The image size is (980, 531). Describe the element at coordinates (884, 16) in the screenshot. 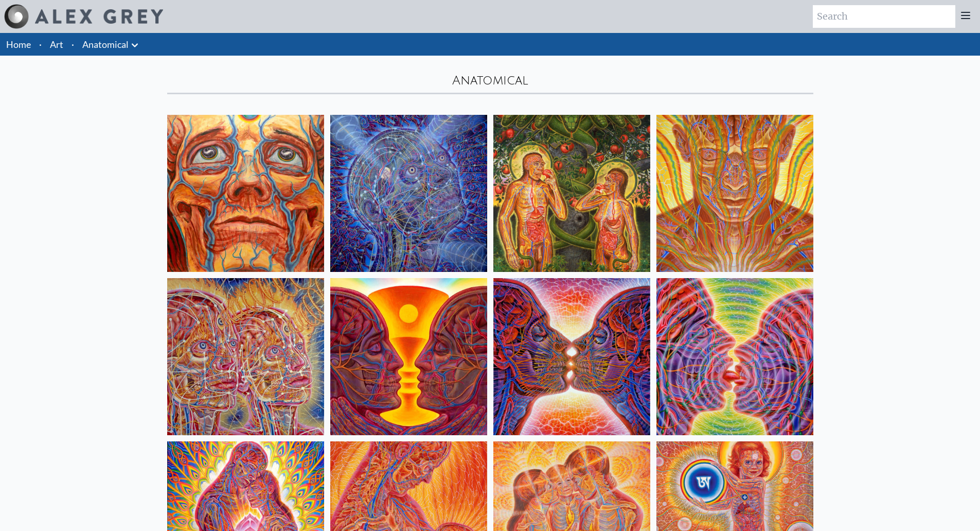

I see `input: Search` at that location.